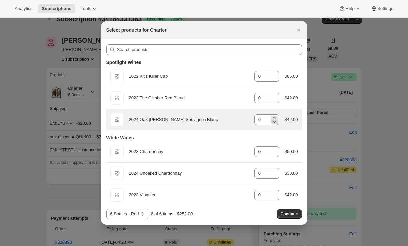 This screenshot has width=408, height=246. Describe the element at coordinates (172, 214) in the screenshot. I see `div: 6 of 6 items - $252.00` at that location.